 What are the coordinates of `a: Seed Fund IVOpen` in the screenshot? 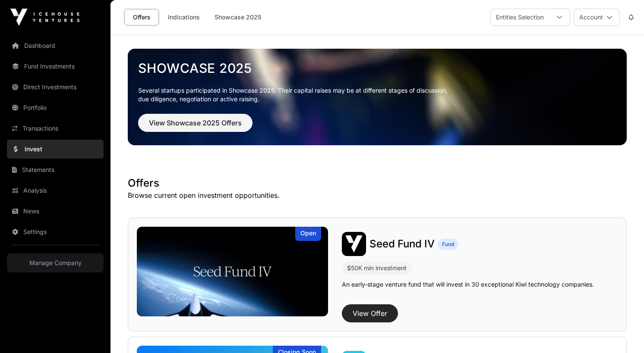 It's located at (232, 271).